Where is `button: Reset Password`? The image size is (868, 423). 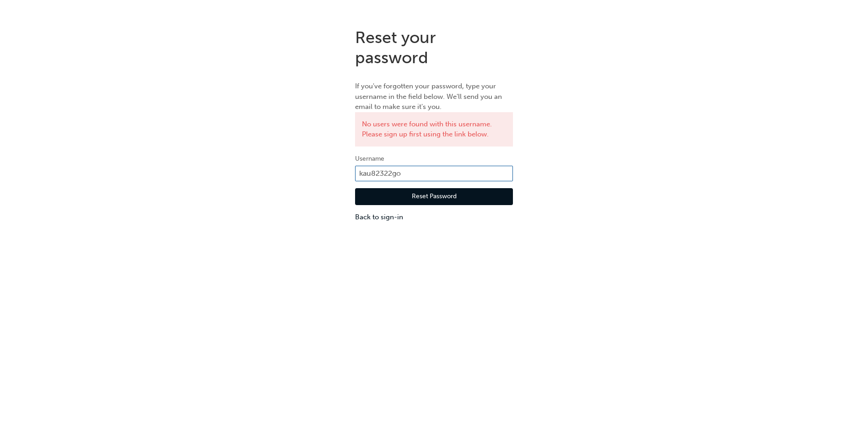
button: Reset Password is located at coordinates (434, 196).